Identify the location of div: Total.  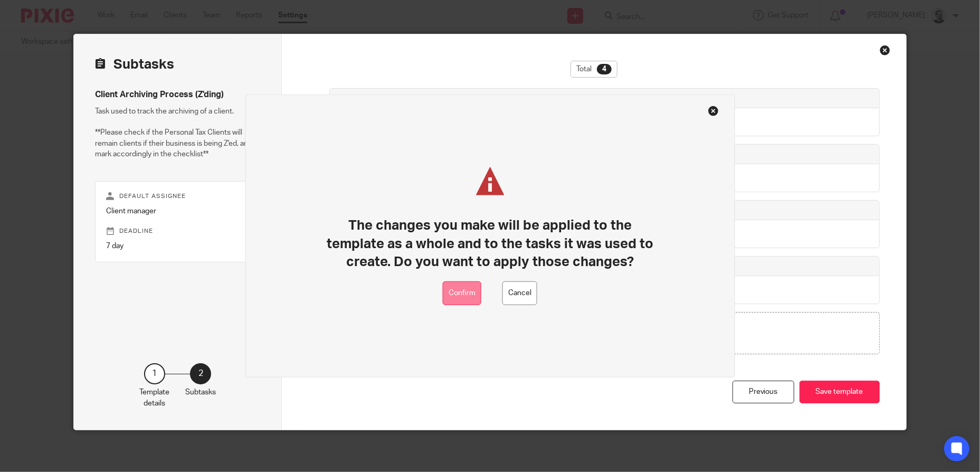
(593, 69).